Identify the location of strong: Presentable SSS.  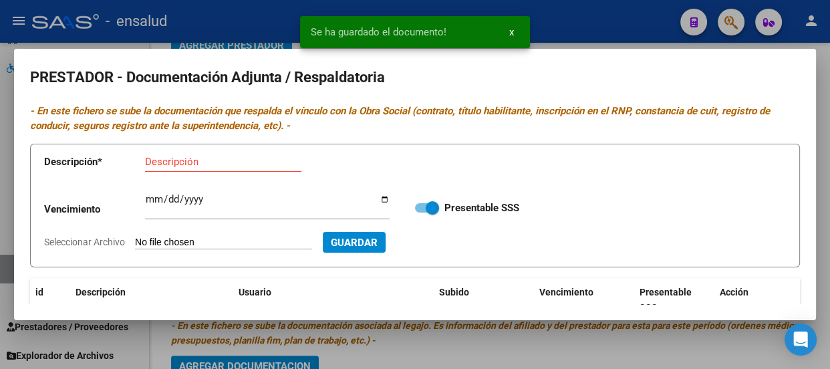
(482, 208).